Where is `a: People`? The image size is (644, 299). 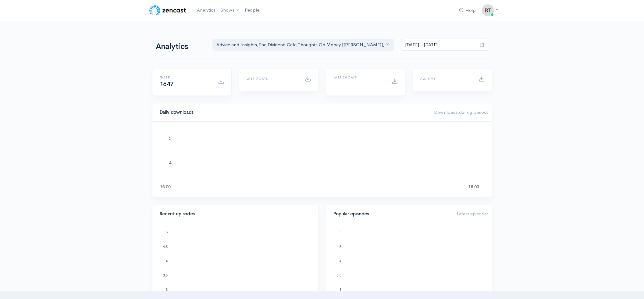 a: People is located at coordinates (252, 10).